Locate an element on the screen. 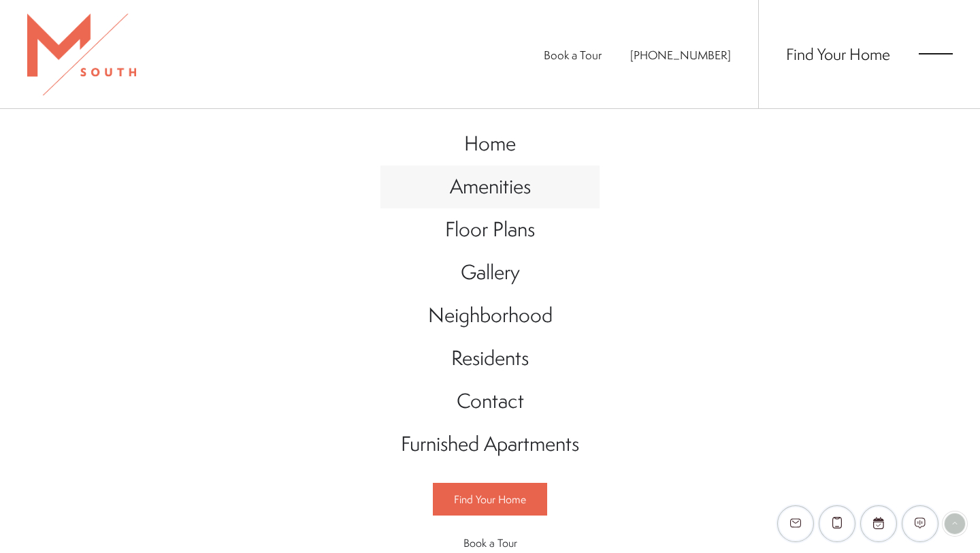 The width and height of the screenshot is (980, 553). span: Furnished Apartments is located at coordinates (490, 443).